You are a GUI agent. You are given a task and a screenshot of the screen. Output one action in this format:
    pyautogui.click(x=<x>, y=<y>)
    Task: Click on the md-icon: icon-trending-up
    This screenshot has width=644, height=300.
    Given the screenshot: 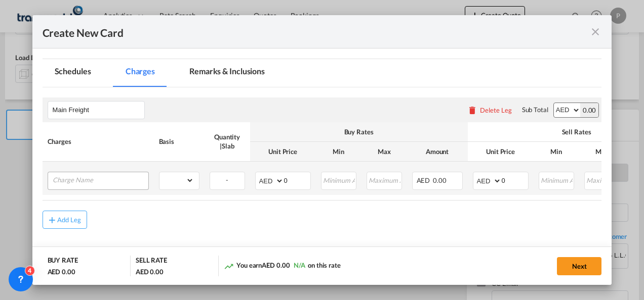 What is the action you would take?
    pyautogui.click(x=229, y=267)
    